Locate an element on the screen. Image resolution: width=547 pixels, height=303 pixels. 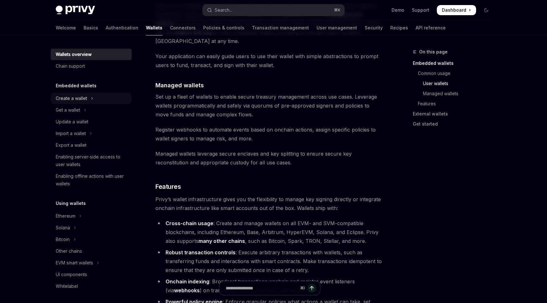
a: Wallets overview is located at coordinates (91, 54).